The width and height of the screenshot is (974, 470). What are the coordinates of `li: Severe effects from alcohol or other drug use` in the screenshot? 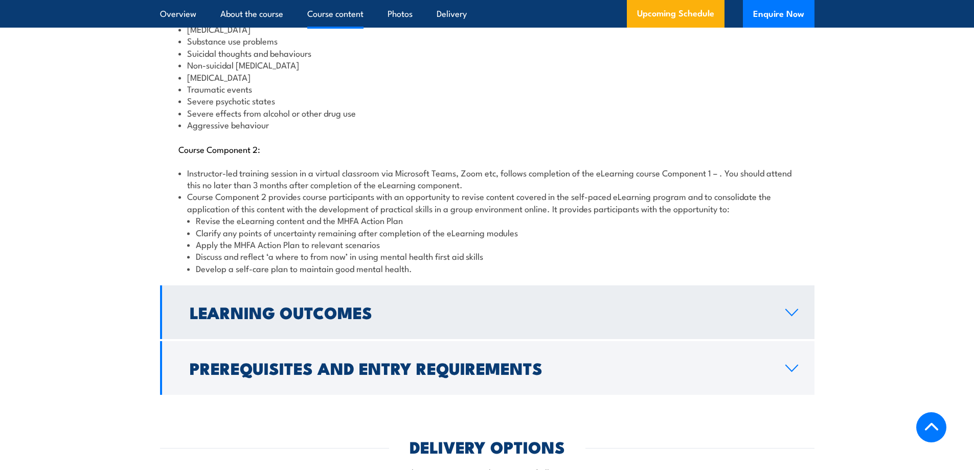 It's located at (487, 112).